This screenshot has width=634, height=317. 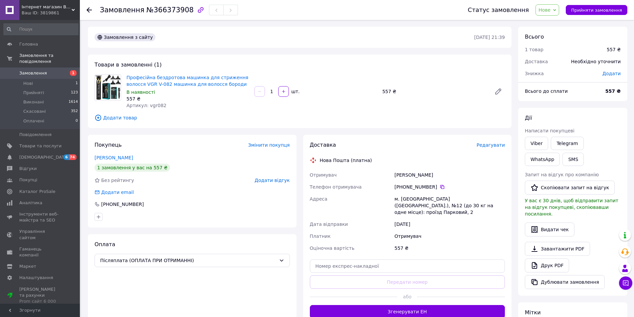 What do you see at coordinates (35, 135) in the screenshot?
I see `span: Повідомлення` at bounding box center [35, 135].